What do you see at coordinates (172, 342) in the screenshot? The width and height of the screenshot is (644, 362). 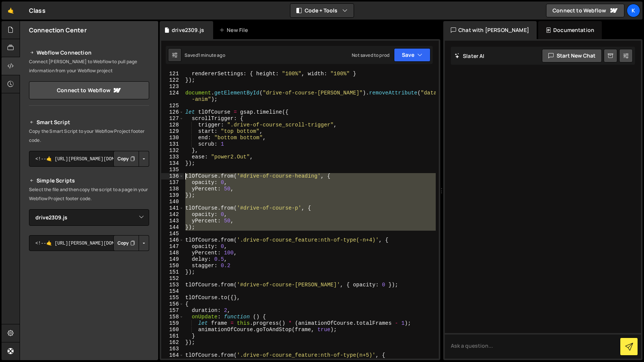 I see `div: 162` at bounding box center [172, 342].